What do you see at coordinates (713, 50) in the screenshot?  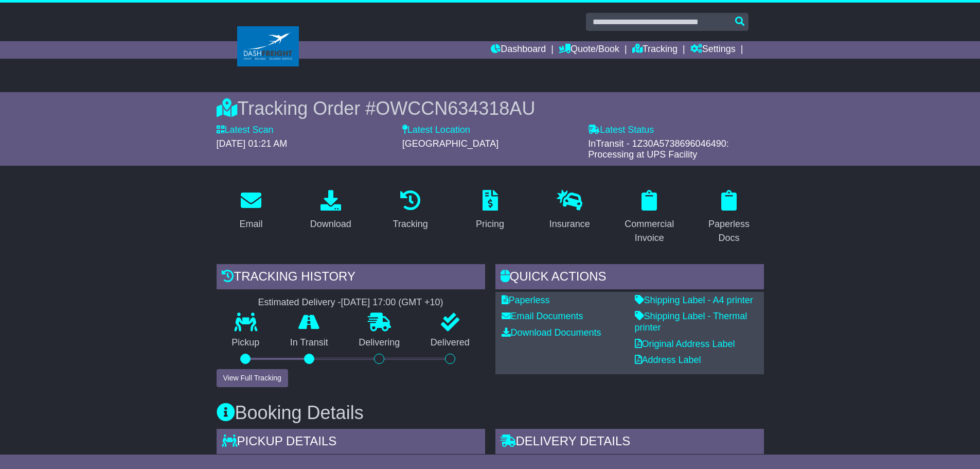 I see `a: Settings` at bounding box center [713, 50].